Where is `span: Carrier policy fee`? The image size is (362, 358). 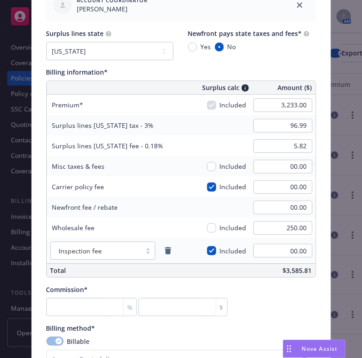
span: Carrier policy fee is located at coordinates (78, 186).